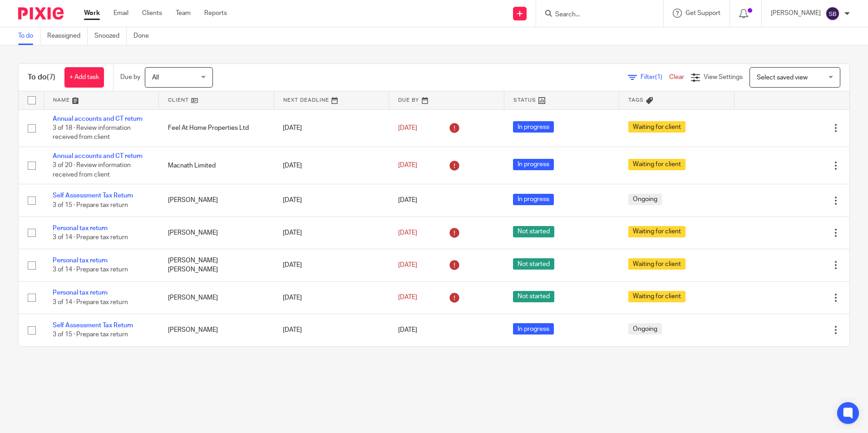  I want to click on input: Search, so click(595, 15).